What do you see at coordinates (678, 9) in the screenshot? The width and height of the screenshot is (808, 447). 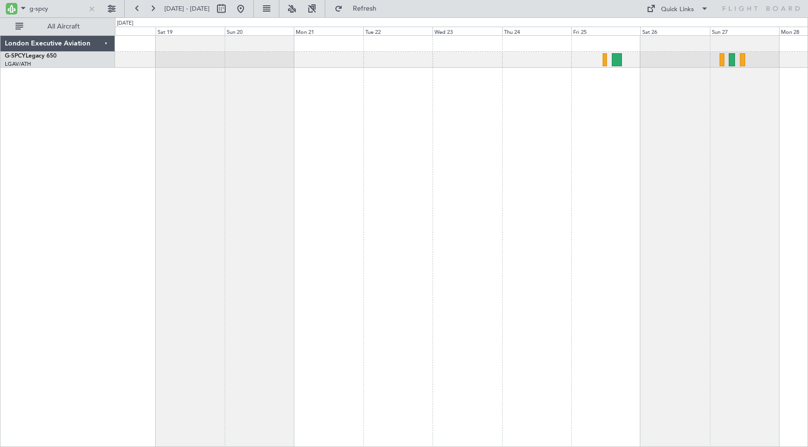 I see `button: Quick Links` at bounding box center [678, 9].